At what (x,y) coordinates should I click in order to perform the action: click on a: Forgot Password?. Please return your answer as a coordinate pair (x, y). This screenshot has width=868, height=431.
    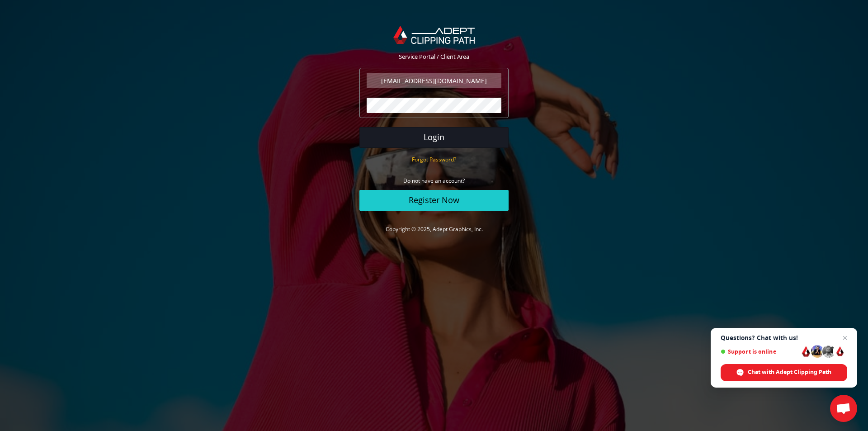
    Looking at the image, I should click on (434, 159).